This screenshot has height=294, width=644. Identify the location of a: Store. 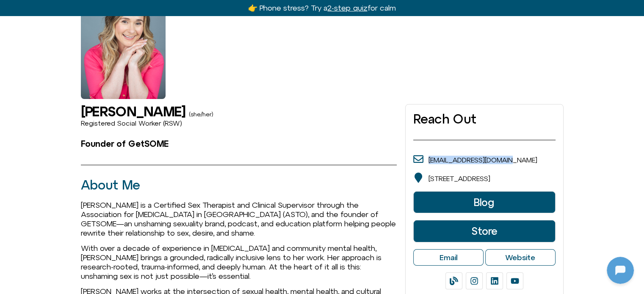
(484, 231).